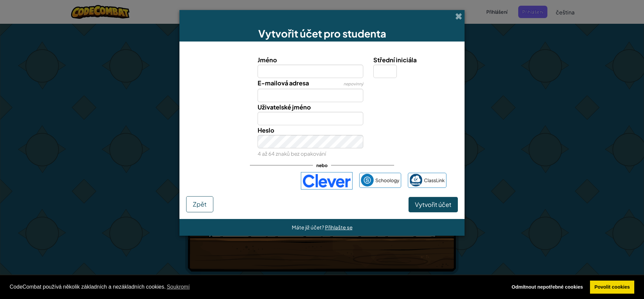  I want to click on span: Heslo, so click(266, 130).